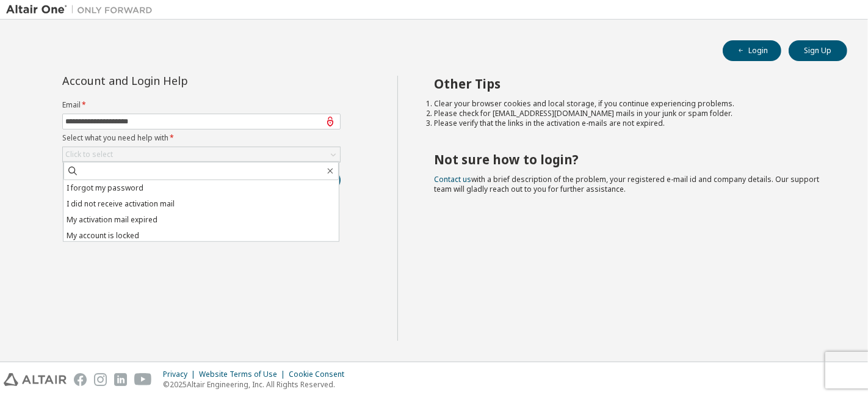  I want to click on img: altair_logo.svg, so click(34, 379).